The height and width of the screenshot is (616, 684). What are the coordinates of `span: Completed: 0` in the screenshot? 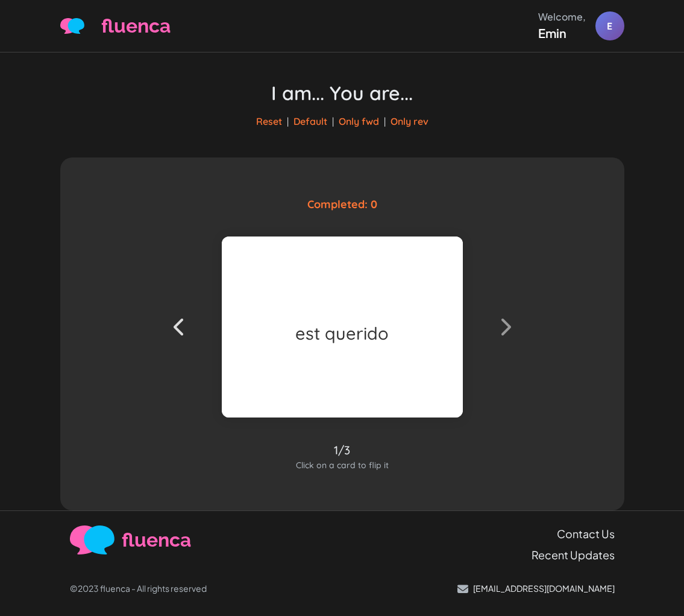 It's located at (342, 204).